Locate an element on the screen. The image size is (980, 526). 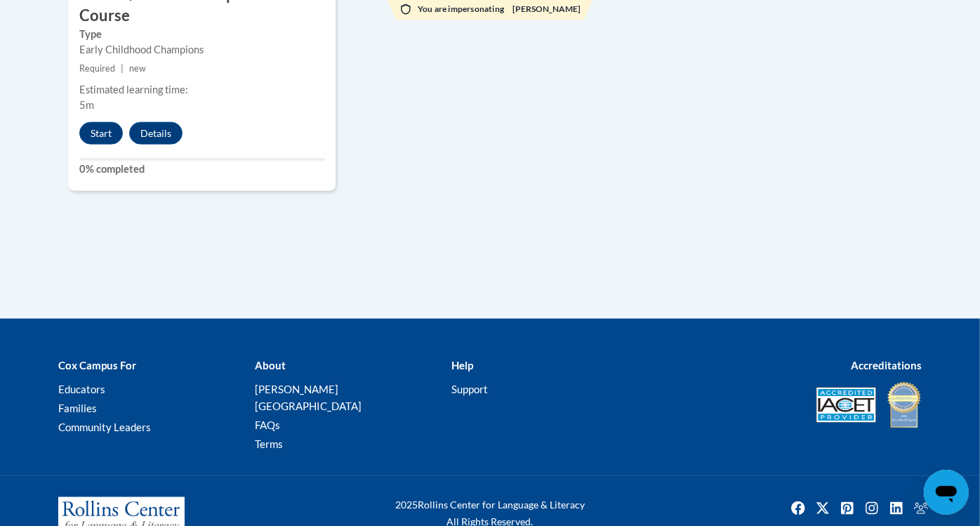
span: new is located at coordinates (138, 68).